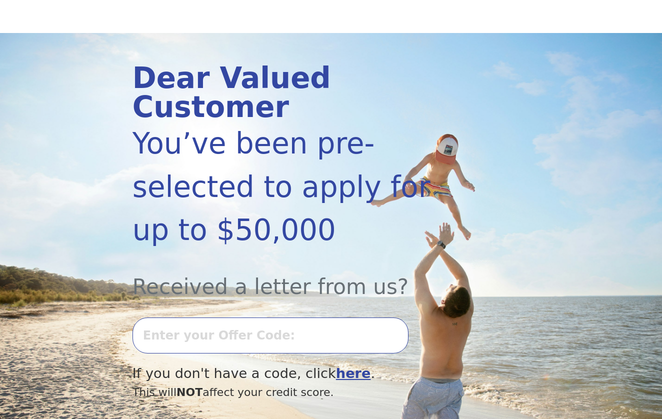  What do you see at coordinates (271, 336) in the screenshot?
I see `input: Enter your Offer Code:` at bounding box center [271, 336].